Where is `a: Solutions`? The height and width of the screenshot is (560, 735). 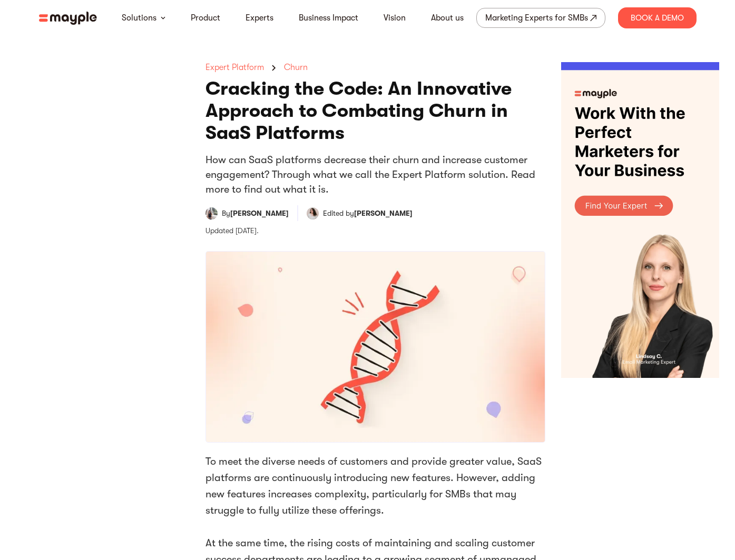
a: Solutions is located at coordinates (139, 18).